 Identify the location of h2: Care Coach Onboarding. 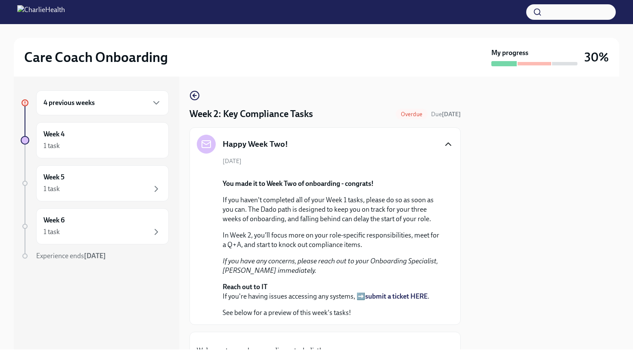
(96, 57).